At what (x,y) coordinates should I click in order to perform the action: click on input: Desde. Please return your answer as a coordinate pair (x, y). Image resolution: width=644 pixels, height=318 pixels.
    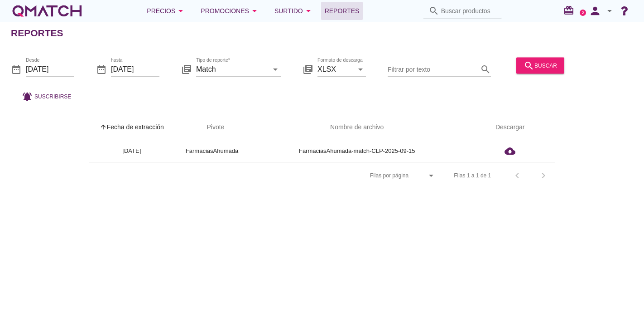
    Looking at the image, I should click on (50, 69).